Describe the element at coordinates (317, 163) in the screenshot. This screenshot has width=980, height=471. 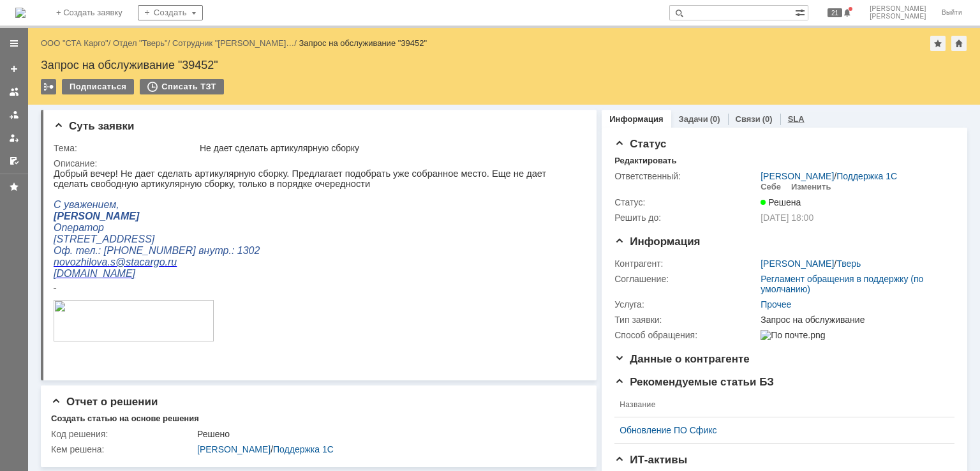
I see `div: Описание:` at that location.